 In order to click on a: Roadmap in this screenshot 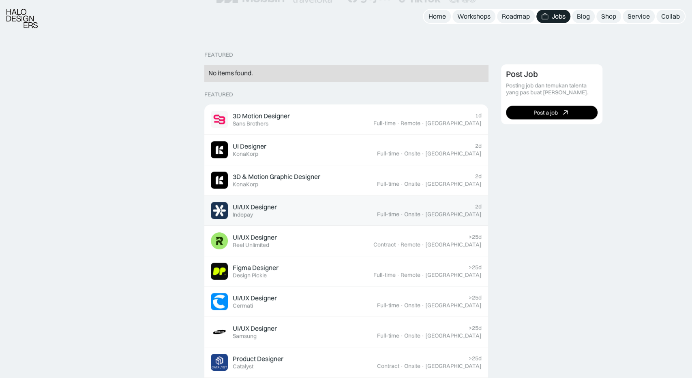, I will do `click(515, 16)`.